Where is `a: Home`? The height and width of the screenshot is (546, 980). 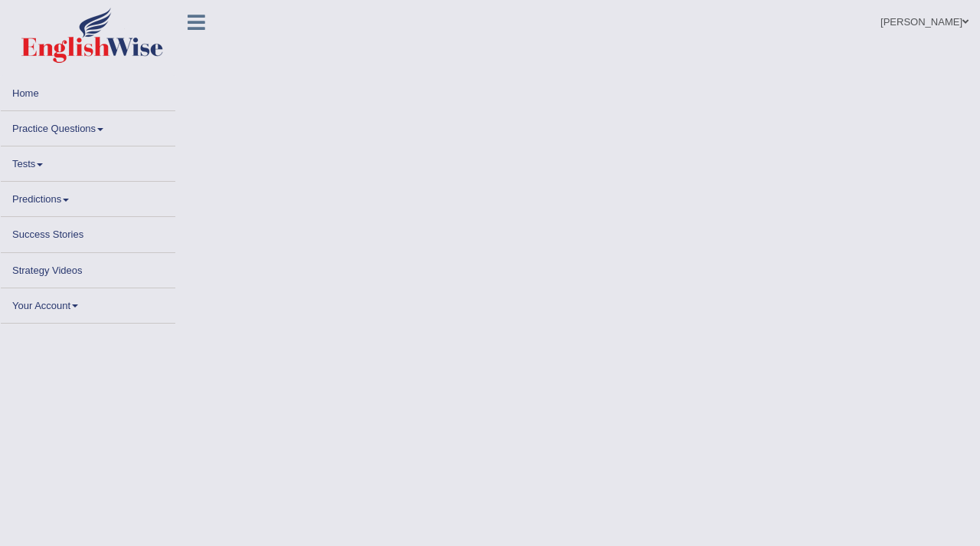 a: Home is located at coordinates (88, 90).